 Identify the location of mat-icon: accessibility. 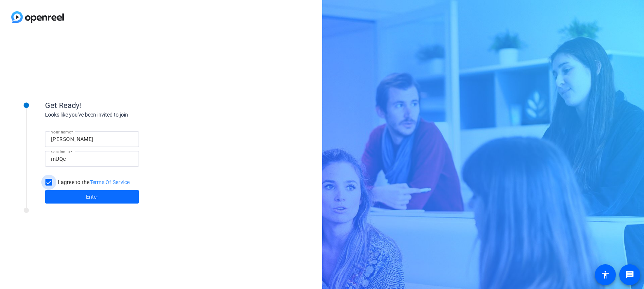
(606, 275).